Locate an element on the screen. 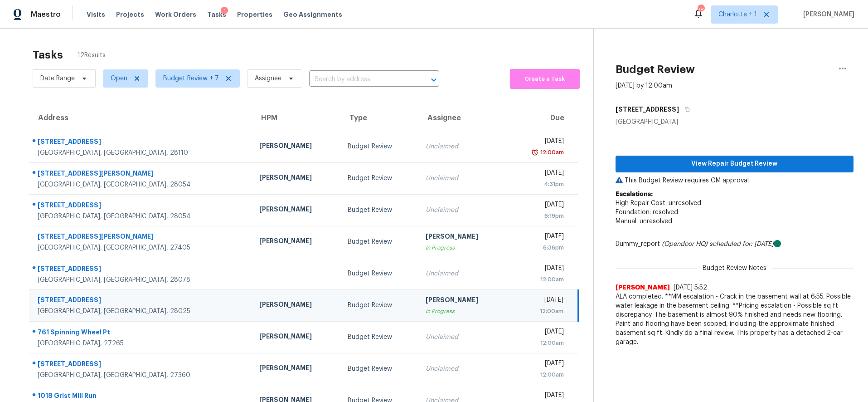  div: 6:19pm is located at coordinates (539, 216).